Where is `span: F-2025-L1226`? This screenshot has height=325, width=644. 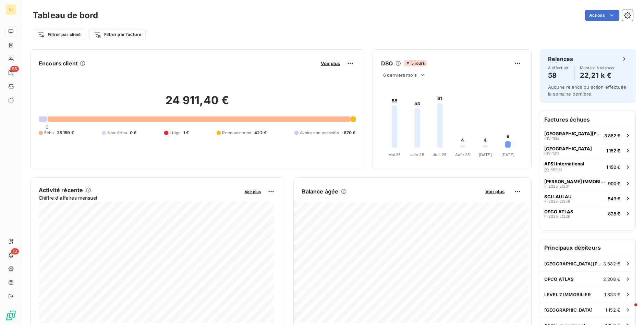 span: F-2025-L1226 is located at coordinates (557, 217).